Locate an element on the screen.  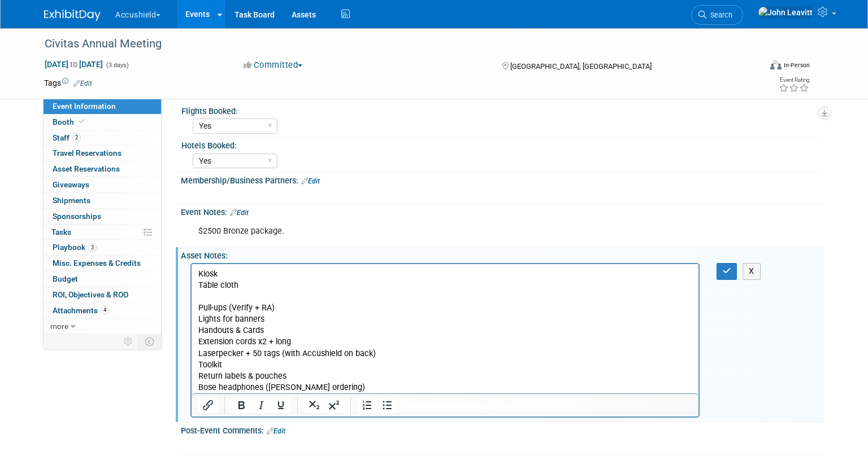
span: Asset Reservations is located at coordinates (86, 169).